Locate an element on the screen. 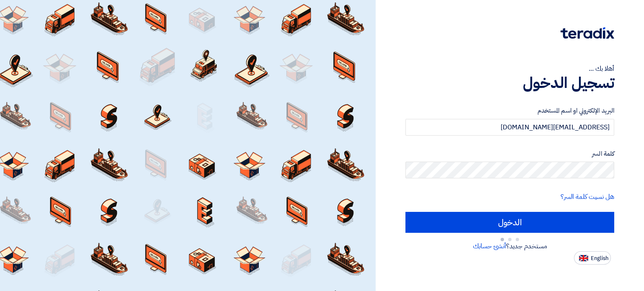 The height and width of the screenshot is (291, 644). h1: تسجيل الدخول is located at coordinates (510, 83).